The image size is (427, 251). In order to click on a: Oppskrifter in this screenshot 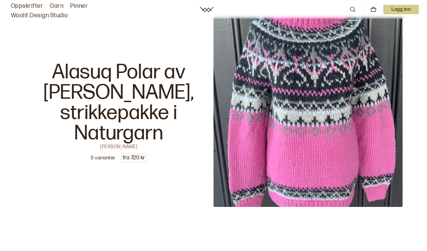, I will do `click(27, 6)`.